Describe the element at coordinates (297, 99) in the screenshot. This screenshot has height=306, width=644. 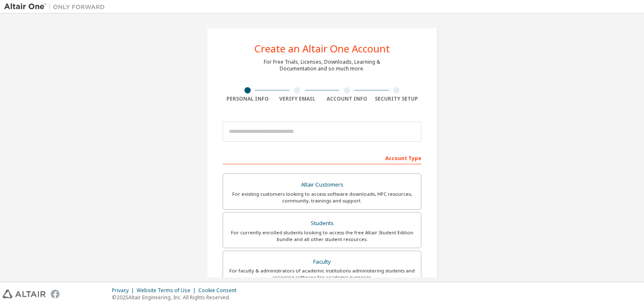
I see `div: Verify Email` at that location.